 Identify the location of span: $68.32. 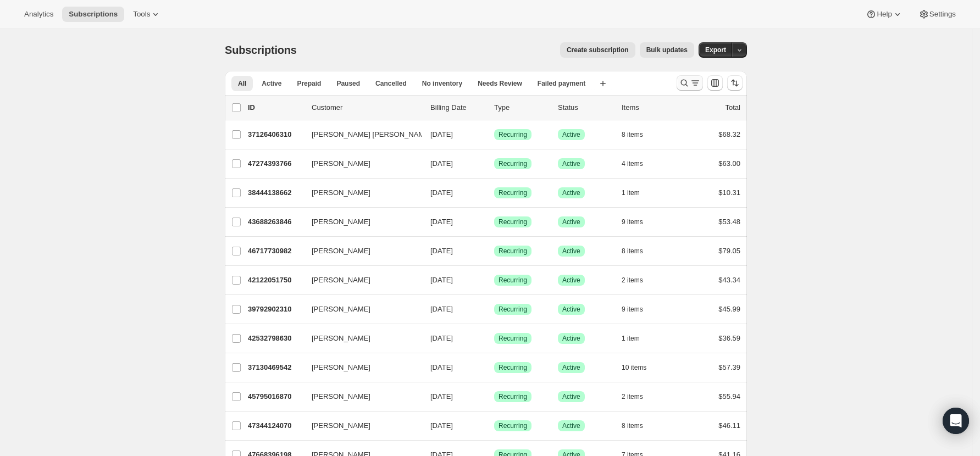
(729, 134).